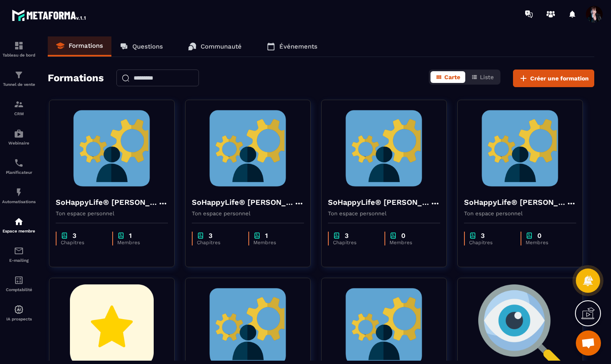  What do you see at coordinates (588, 343) in the screenshot?
I see `a: Ouvrir le chat` at bounding box center [588, 343].